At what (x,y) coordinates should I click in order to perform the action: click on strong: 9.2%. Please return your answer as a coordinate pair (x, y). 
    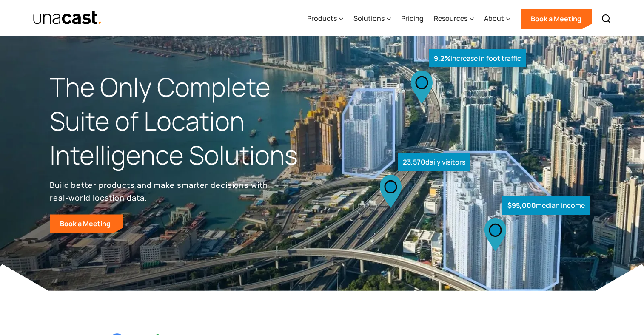
    Looking at the image, I should click on (442, 58).